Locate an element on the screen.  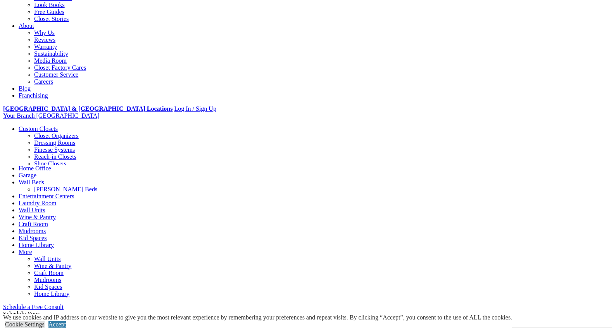
a: Closet Factory Cares is located at coordinates (60, 67).